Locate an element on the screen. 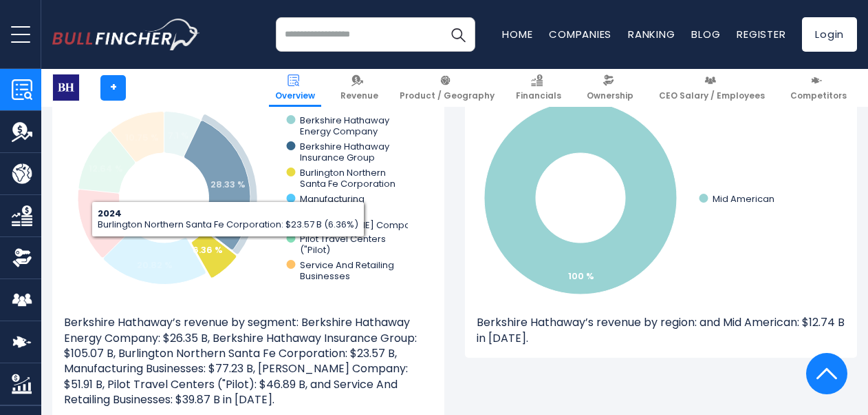 The image size is (868, 415). tspan: 28.33 % is located at coordinates (228, 184).